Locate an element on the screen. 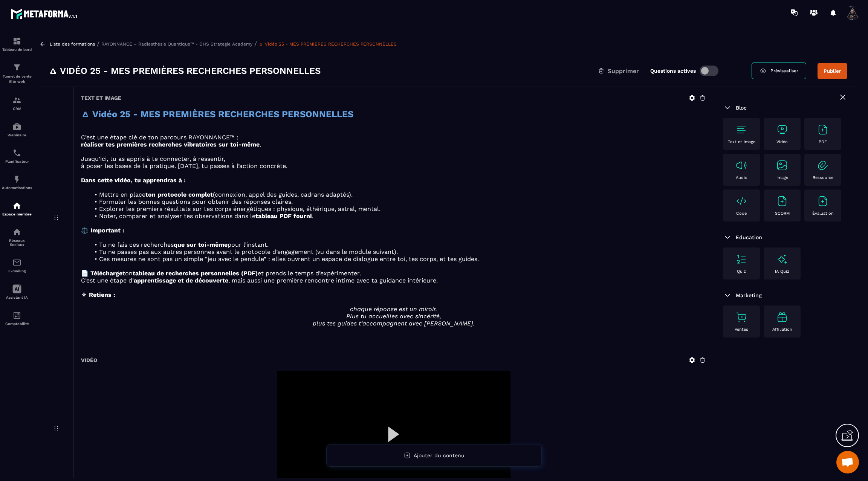 The width and height of the screenshot is (868, 481). p: Espace membre is located at coordinates (17, 214).